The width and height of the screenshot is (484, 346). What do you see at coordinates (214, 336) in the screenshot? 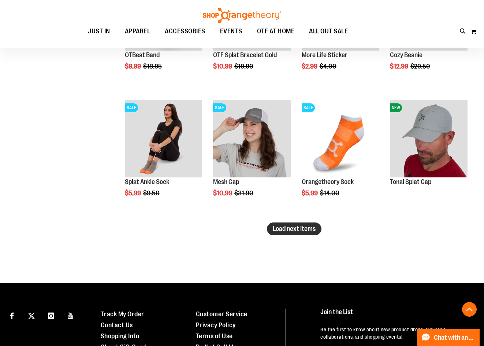
I see `a: Terms of Use` at bounding box center [214, 336].